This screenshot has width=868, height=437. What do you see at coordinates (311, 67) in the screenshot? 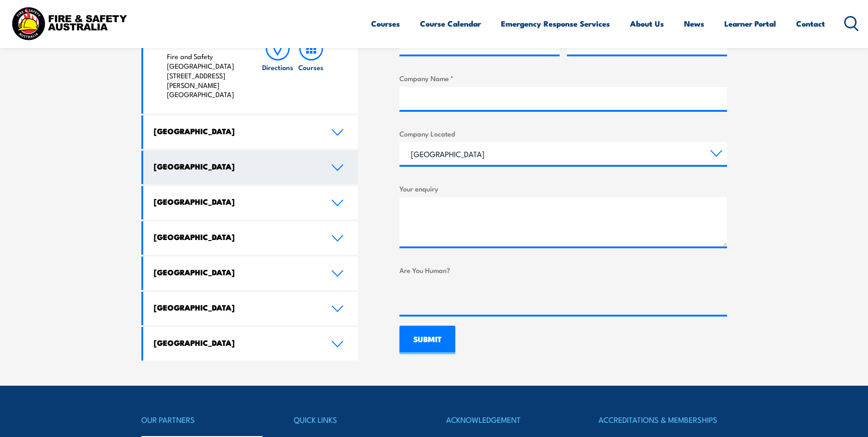
I see `h6: Courses` at bounding box center [311, 67].